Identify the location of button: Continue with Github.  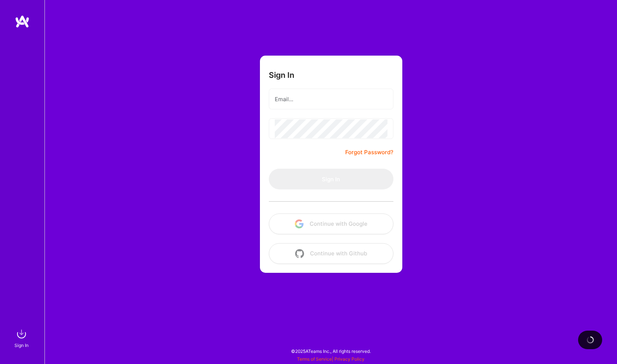
(331, 254).